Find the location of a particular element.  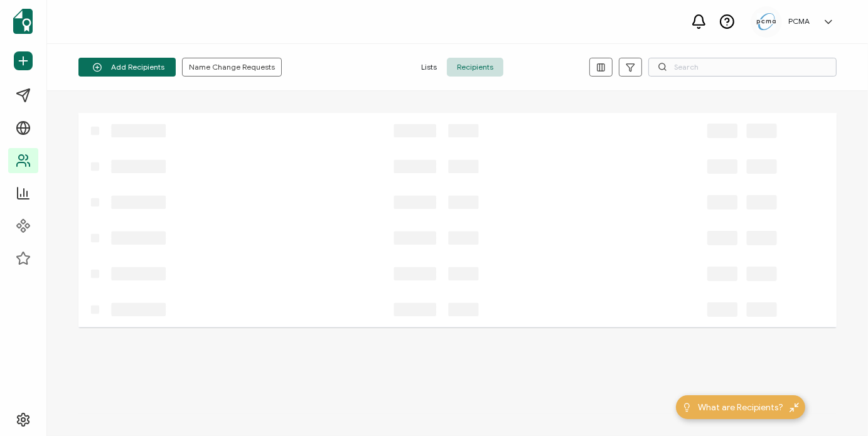

span: Recipients is located at coordinates (475, 67).